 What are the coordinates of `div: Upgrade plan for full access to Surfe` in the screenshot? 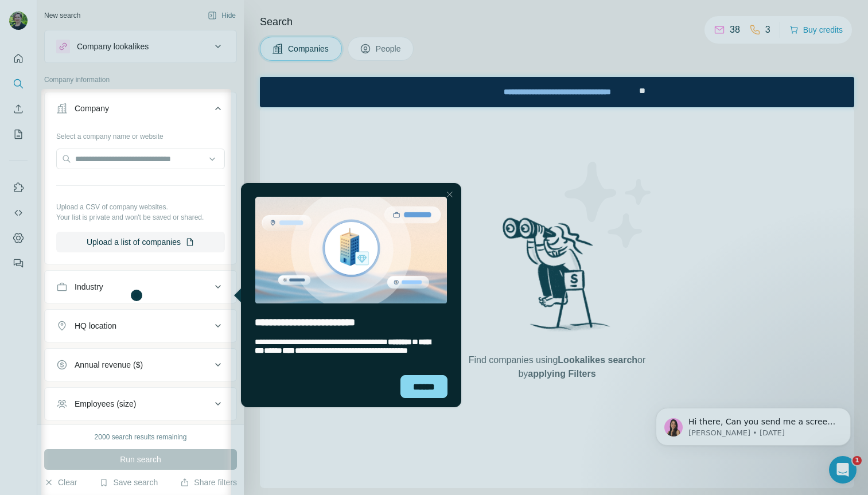 It's located at (297, 15).